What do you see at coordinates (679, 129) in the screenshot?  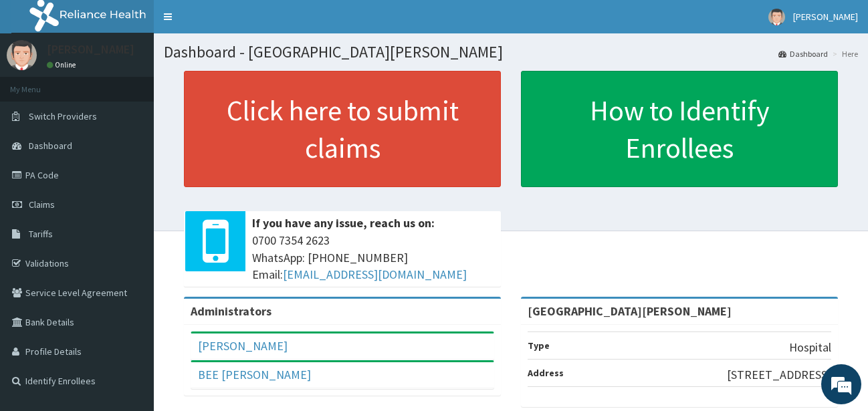 I see `a: How to Identify Enrollees` at bounding box center [679, 129].